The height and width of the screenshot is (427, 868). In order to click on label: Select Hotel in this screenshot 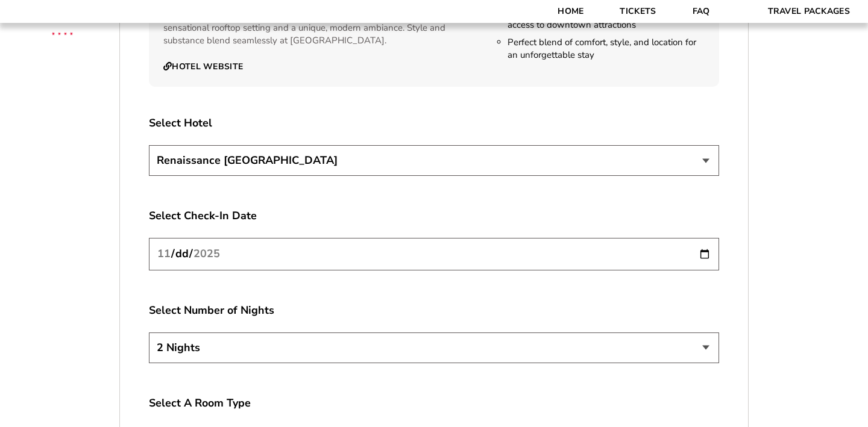, I will do `click(434, 123)`.